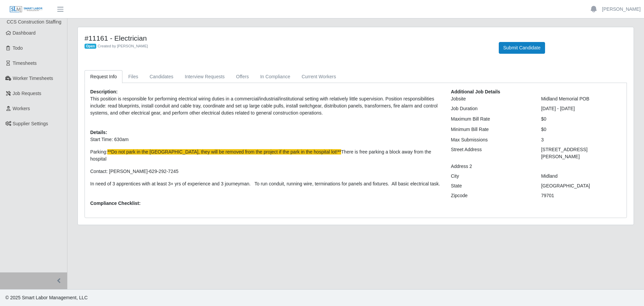  What do you see at coordinates (491, 153) in the screenshot?
I see `div: Street Address` at bounding box center [491, 153].